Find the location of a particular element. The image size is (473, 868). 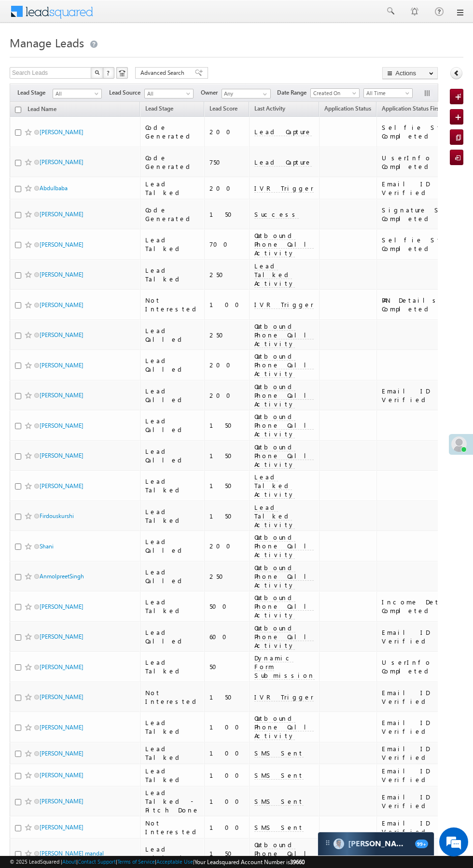

div: 700 is located at coordinates (228, 245).